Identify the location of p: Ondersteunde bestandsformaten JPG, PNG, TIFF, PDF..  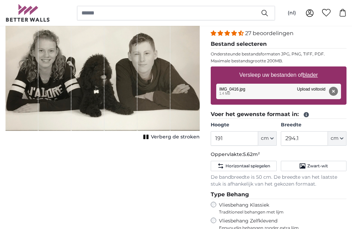
(279, 54).